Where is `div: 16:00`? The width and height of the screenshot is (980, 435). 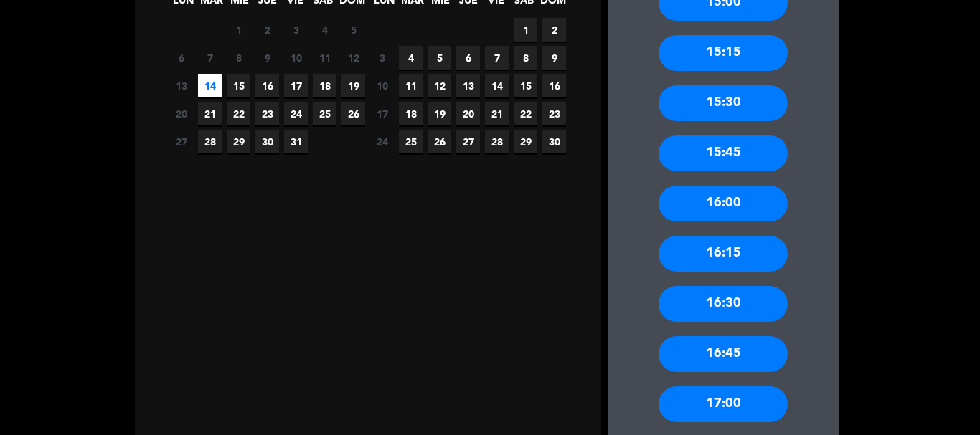
div: 16:00 is located at coordinates (723, 204).